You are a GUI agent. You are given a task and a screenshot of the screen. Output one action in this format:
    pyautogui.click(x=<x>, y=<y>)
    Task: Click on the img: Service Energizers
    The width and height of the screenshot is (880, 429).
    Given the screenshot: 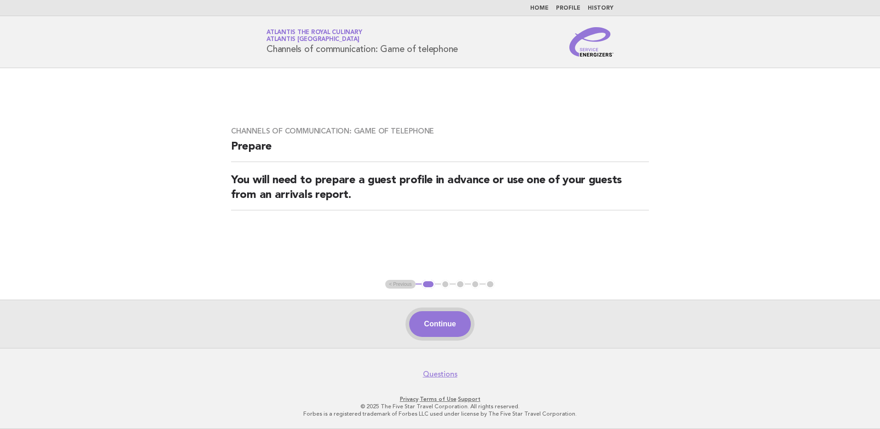 What is the action you would take?
    pyautogui.click(x=592, y=42)
    